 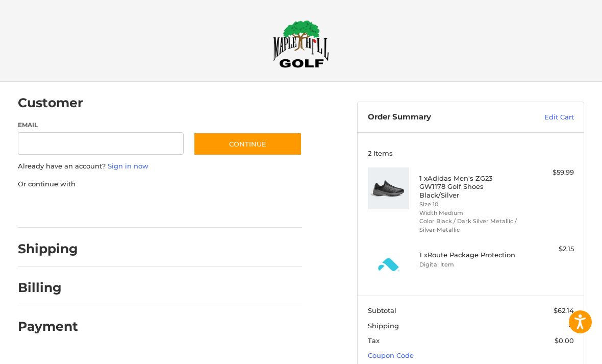 I want to click on span: Subtotal, so click(x=382, y=310).